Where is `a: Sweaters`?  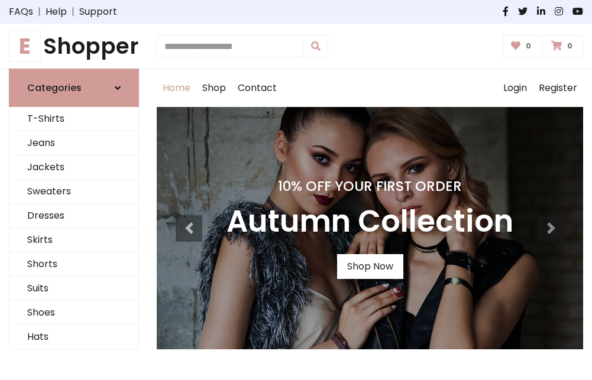
a: Sweaters is located at coordinates (74, 192).